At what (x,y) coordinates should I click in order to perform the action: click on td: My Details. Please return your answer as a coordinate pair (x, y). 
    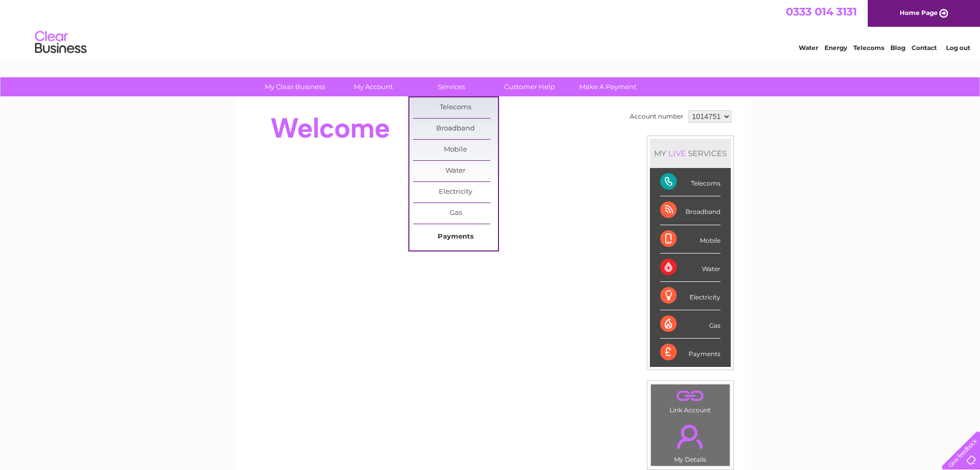
    Looking at the image, I should click on (690, 441).